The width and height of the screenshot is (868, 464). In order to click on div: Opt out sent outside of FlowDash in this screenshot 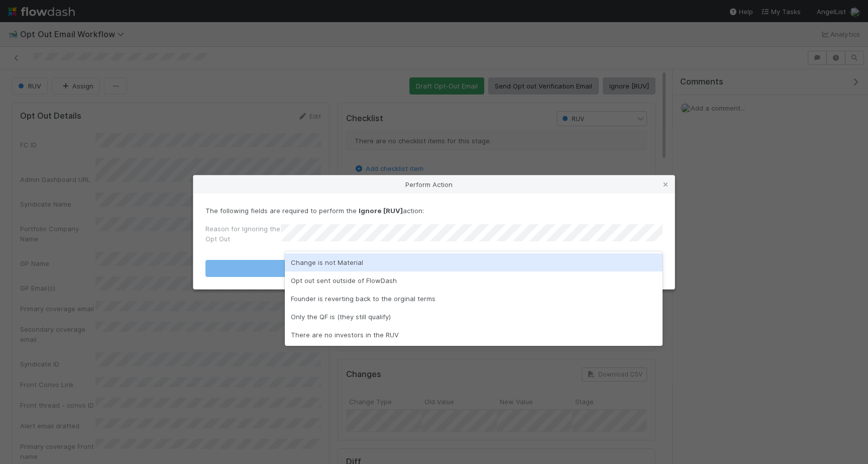, I will do `click(474, 280)`.